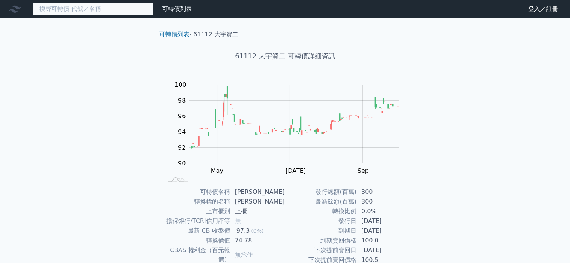 The height and width of the screenshot is (263, 570). Describe the element at coordinates (290, 128) in the screenshot. I see `g: Chart` at that location.